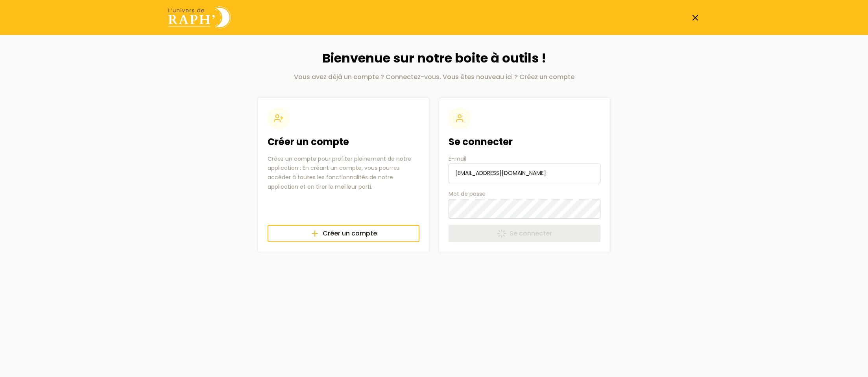 Image resolution: width=868 pixels, height=377 pixels. I want to click on img: Univers de Raph logo, so click(200, 17).